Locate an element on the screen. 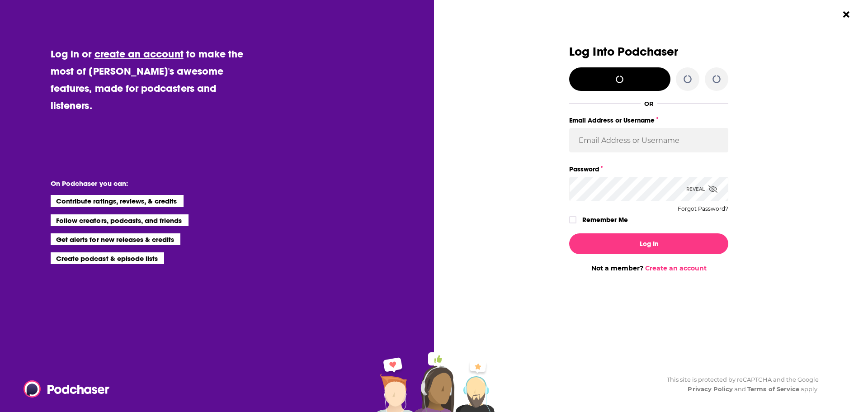  li: Contribute ratings, reviews, & credits is located at coordinates (117, 200).